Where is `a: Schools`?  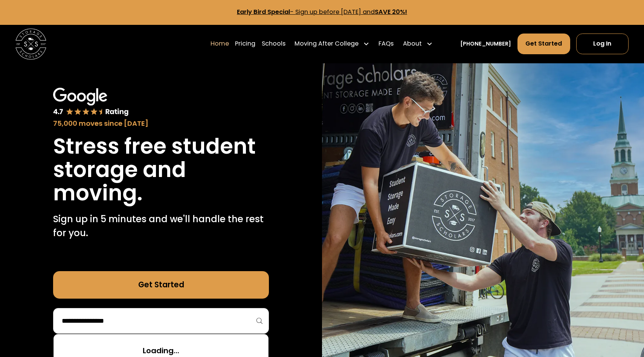
a: Schools is located at coordinates (273, 44).